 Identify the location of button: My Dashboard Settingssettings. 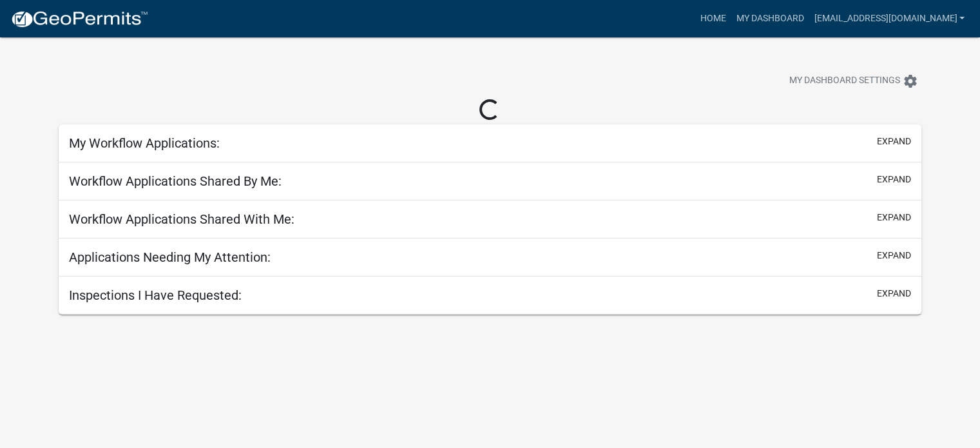
(854, 81).